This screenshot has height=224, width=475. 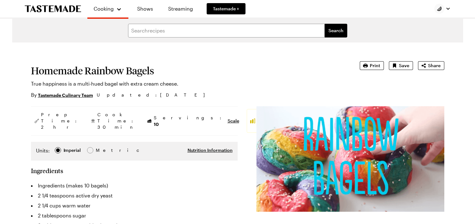 I want to click on button: Nutrition Information, so click(x=210, y=151).